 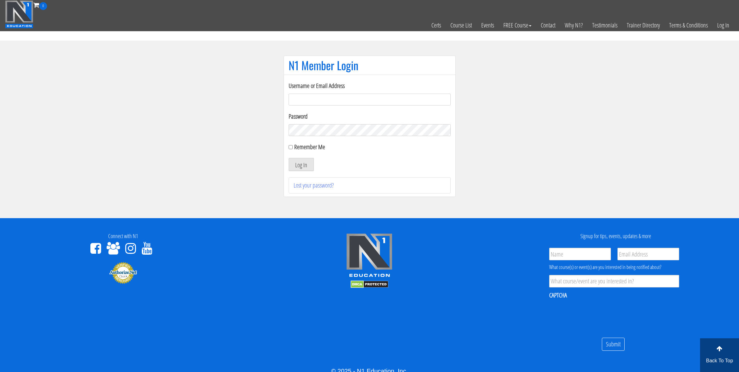 I want to click on h4: Signup for tips, events, updates & more, so click(x=616, y=236).